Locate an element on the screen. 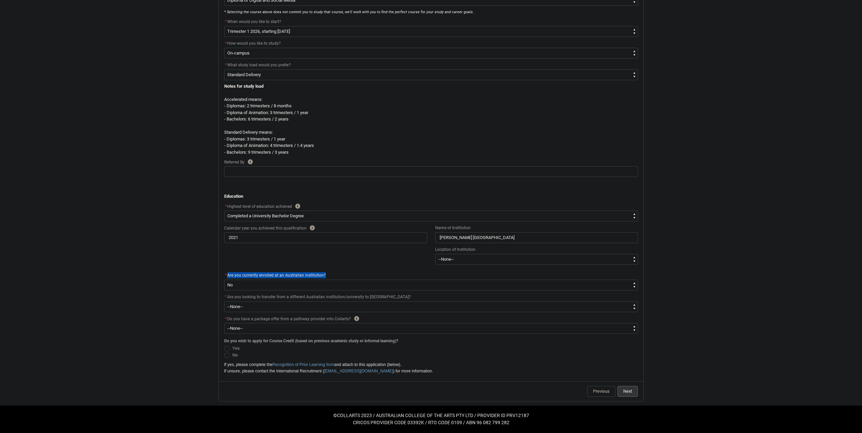 The image size is (862, 433). span: Highest level of education achieved is located at coordinates (259, 207).